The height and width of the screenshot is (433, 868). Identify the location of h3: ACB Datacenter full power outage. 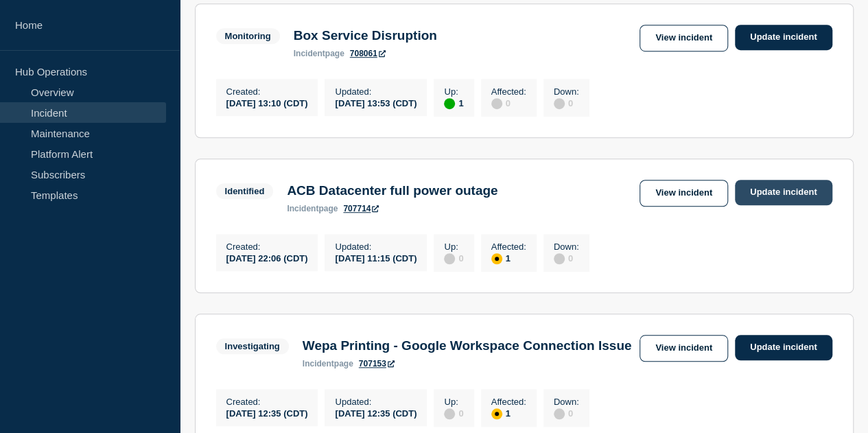
(392, 191).